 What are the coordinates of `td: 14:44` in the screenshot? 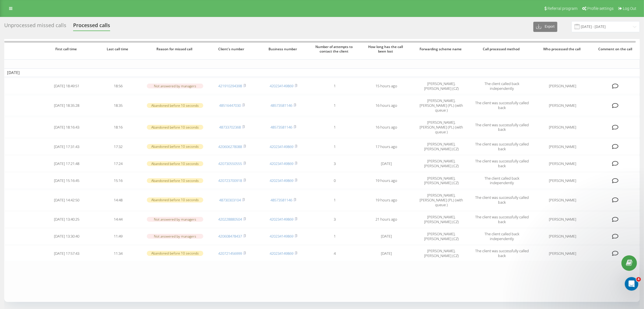 It's located at (118, 220).